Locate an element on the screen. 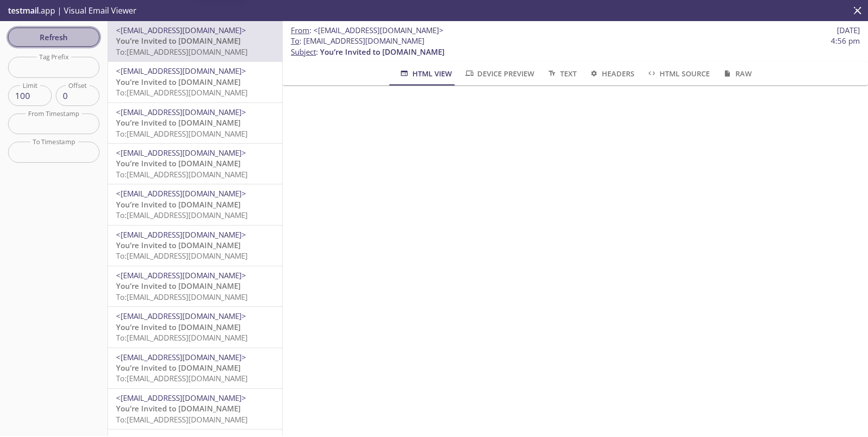  span: 4:56 pm is located at coordinates (845, 41).